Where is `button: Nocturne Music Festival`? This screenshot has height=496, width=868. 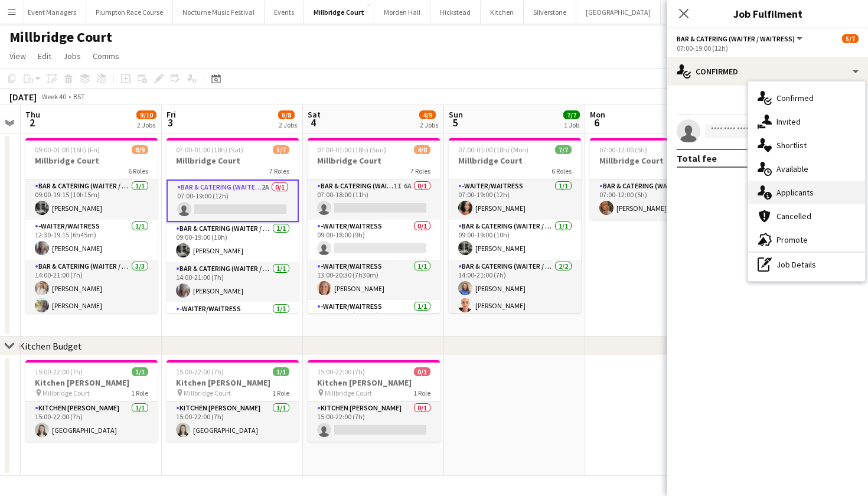 button: Nocturne Music Festival is located at coordinates (218, 12).